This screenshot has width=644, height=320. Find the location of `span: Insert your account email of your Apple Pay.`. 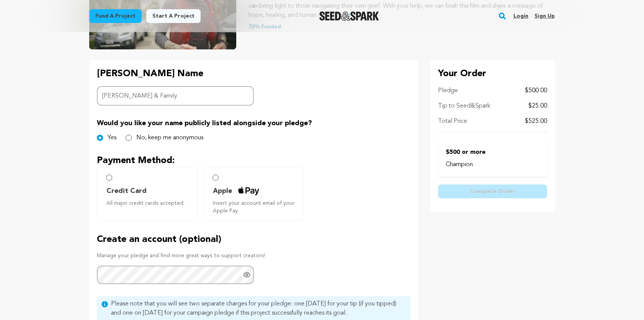

span: Insert your account email of your Apple Pay. is located at coordinates (255, 207).